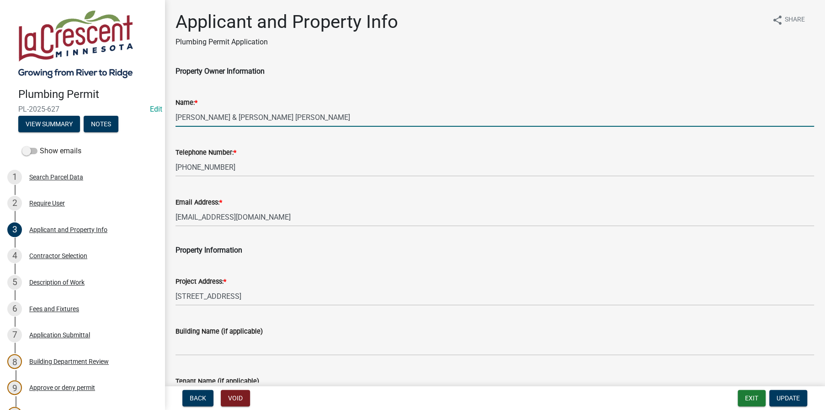 The height and width of the screenshot is (410, 825). Describe the element at coordinates (217, 381) in the screenshot. I see `label: Tenant Name (if applicable)` at that location.